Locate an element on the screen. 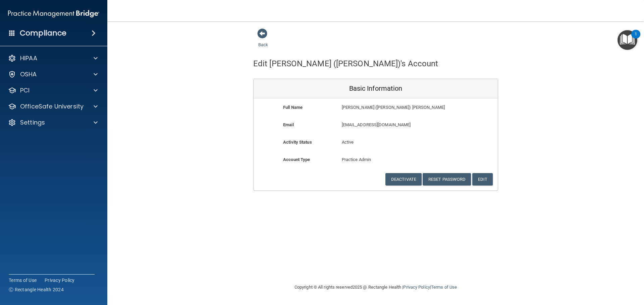 This screenshot has width=644, height=305. a: PCI is located at coordinates (53, 90).